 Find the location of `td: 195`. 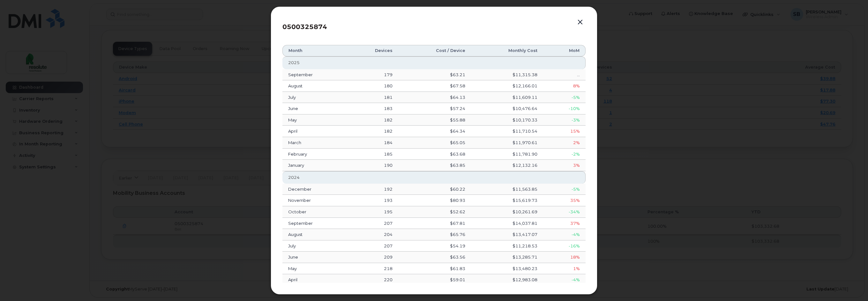

td: 195 is located at coordinates (373, 212).